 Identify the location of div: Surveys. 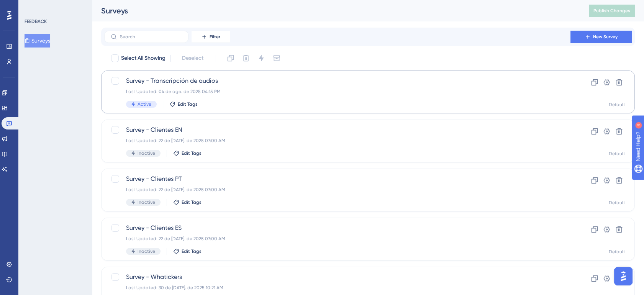
(335, 11).